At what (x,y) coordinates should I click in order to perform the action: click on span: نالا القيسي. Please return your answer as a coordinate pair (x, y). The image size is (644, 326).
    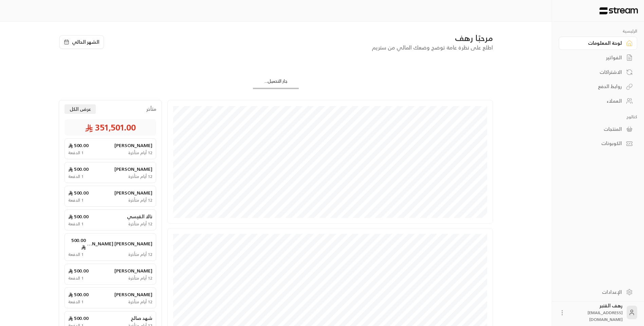
    Looking at the image, I should click on (140, 216).